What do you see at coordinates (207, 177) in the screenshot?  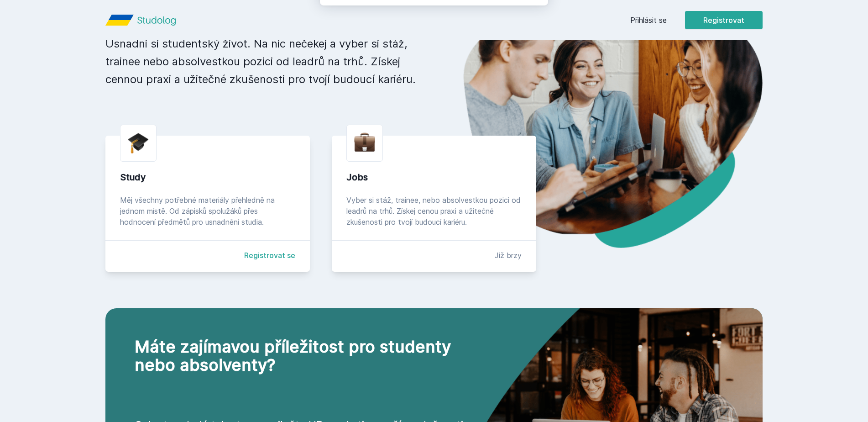 I see `div: Study` at bounding box center [207, 177].